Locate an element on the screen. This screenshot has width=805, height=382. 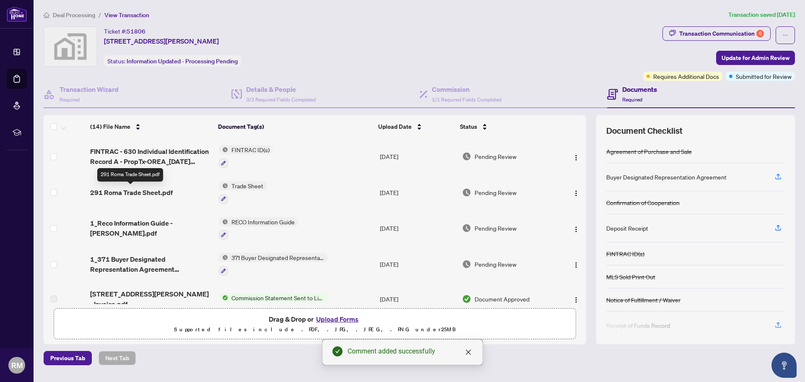
span: View Transaction is located at coordinates (127, 15).